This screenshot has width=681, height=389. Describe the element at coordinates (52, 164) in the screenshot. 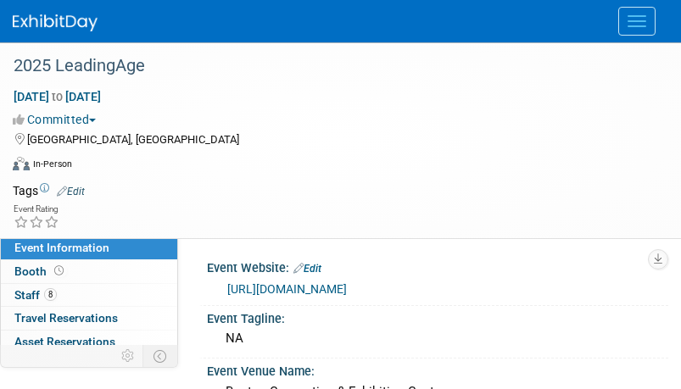

I see `div: In-Person` at that location.